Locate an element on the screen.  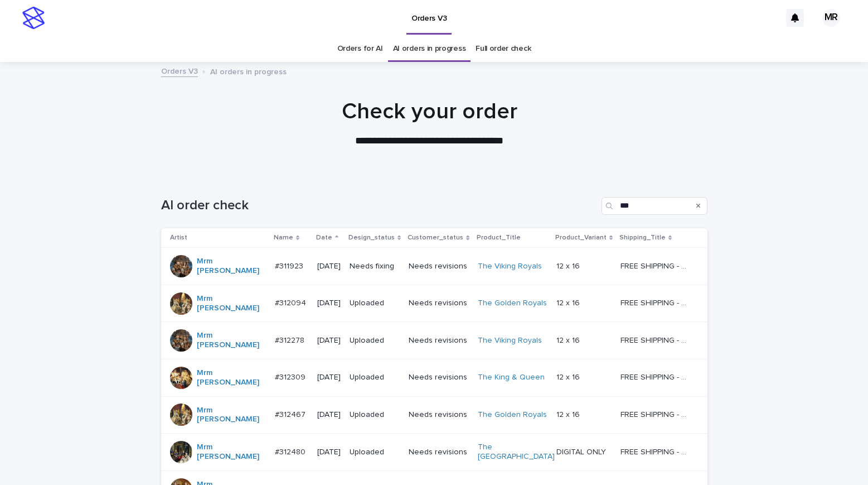
p: DIGITAL ONLY is located at coordinates (582, 451).